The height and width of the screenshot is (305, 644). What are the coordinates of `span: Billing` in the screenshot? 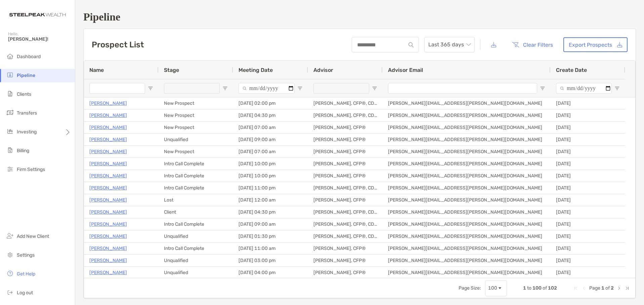 It's located at (23, 150).